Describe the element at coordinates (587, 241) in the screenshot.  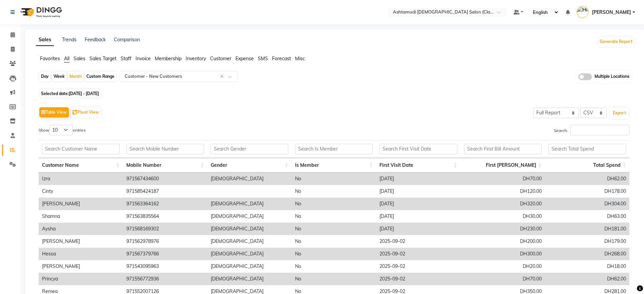
I see `td: DH179.00` at that location.